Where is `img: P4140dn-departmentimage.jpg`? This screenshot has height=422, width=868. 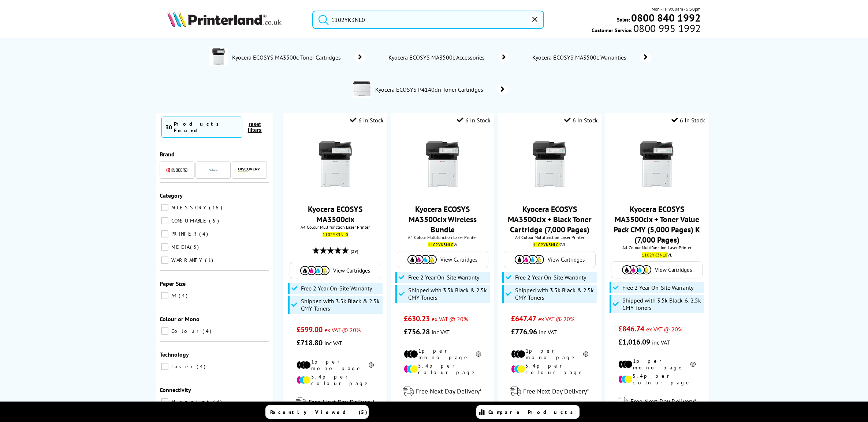 img: P4140dn-departmentimage.jpg is located at coordinates (361, 89).